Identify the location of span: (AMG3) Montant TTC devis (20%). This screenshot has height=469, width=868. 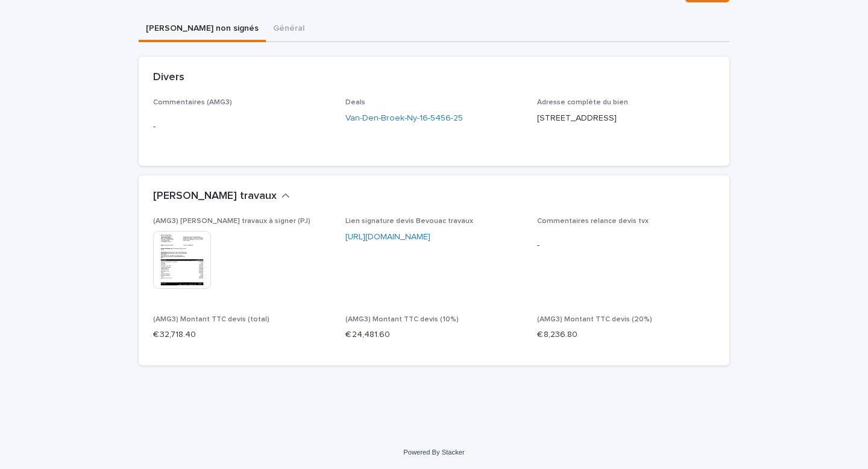
(594, 320).